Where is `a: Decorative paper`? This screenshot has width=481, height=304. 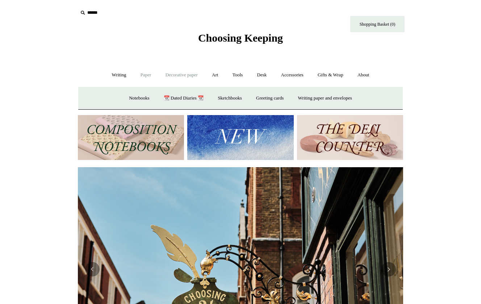 a: Decorative paper is located at coordinates (181, 75).